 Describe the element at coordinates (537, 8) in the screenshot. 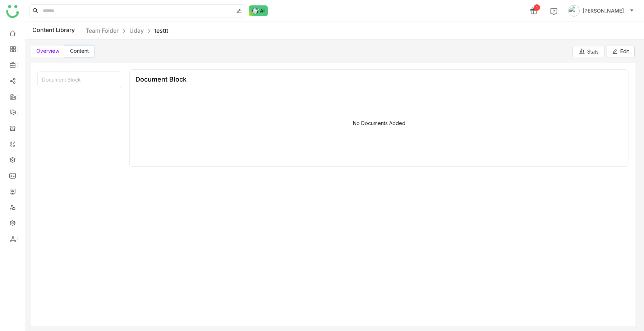

I see `div: 1` at that location.